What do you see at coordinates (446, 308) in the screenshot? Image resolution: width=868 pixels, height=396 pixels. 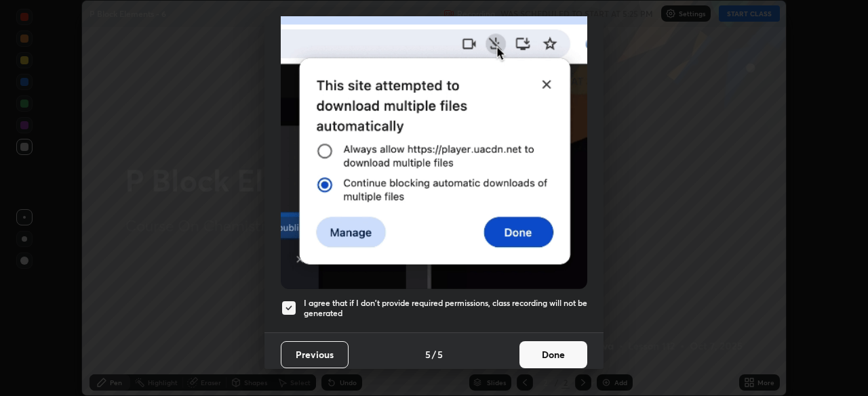 I see `h5: I agree that if I don't provide required permissions, class recording will not be generated` at bounding box center [446, 308].